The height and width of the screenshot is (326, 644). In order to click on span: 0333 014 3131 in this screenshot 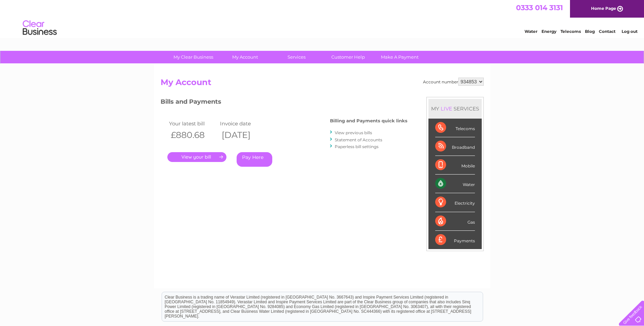, I will do `click(539, 7)`.